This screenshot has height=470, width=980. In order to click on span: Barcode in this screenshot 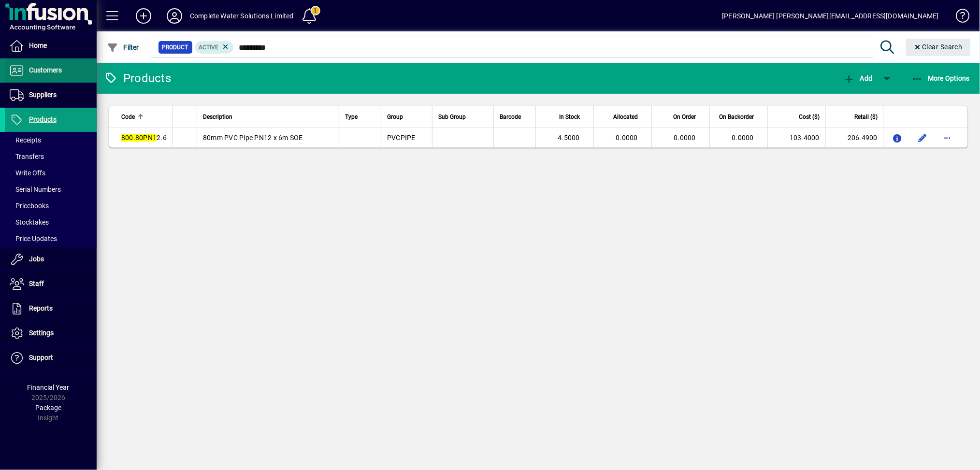, I will do `click(510, 117)`.